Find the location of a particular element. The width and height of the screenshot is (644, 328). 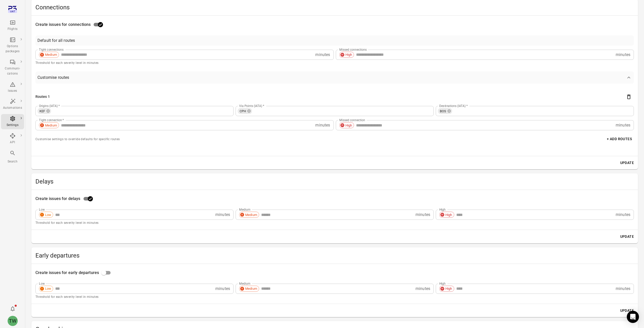

span: Delete is located at coordinates (628, 97).